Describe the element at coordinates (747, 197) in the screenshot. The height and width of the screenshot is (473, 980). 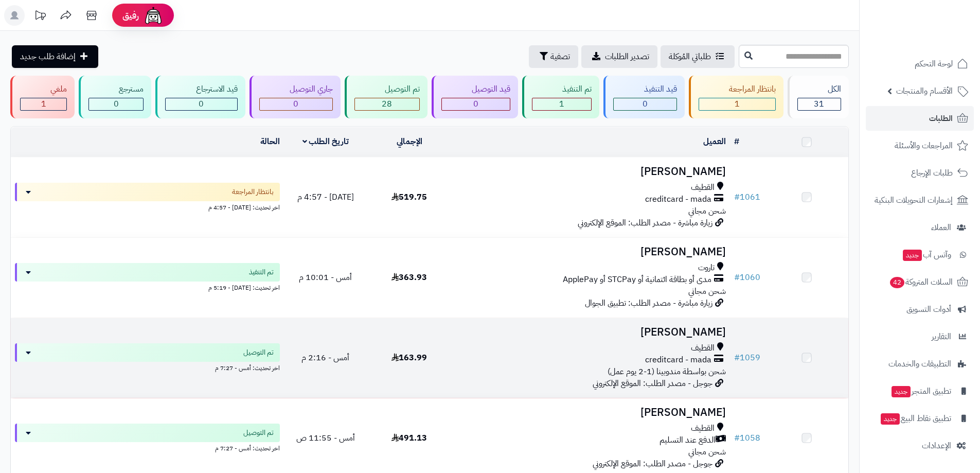
I see `a: #1061` at that location.